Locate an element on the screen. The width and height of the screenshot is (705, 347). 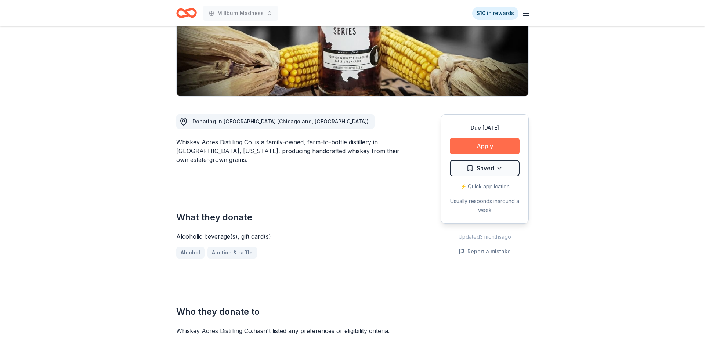
button: Apply is located at coordinates (485, 146).